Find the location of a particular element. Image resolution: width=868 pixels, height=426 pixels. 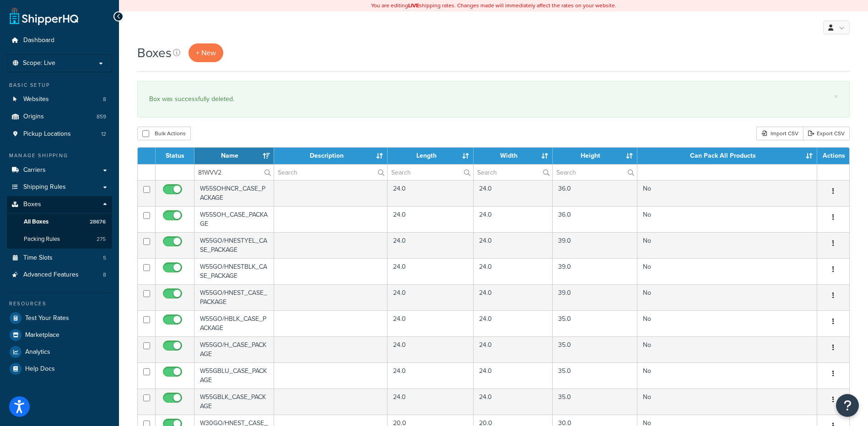

th: Can Pack All Products : activate to sort column ascending is located at coordinates (727, 156).